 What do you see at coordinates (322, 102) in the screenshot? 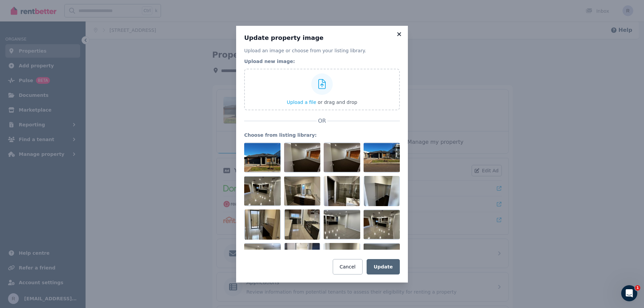
I see `button: Upload a file or drag and drop` at bounding box center [322, 102].